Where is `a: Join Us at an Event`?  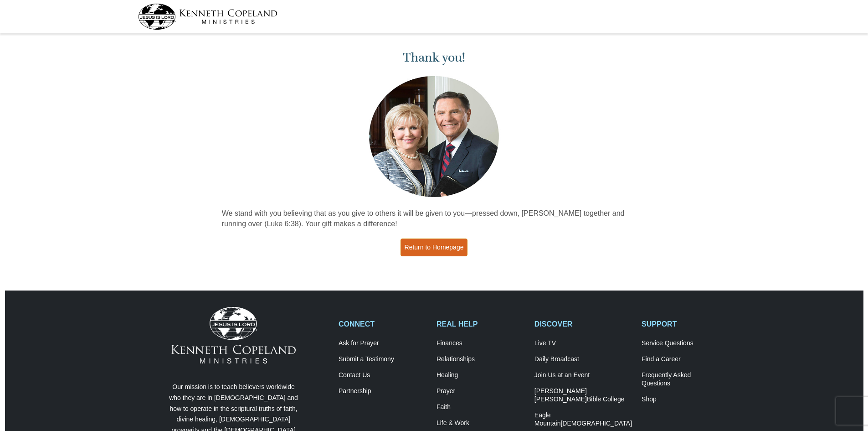 a: Join Us at an Event is located at coordinates (584, 375).